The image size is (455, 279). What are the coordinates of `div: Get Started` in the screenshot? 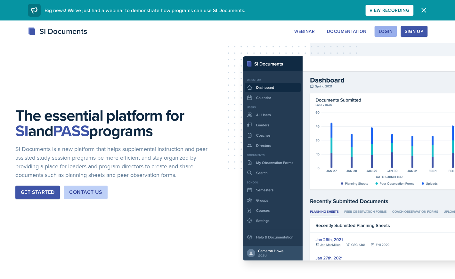 It's located at (37, 192).